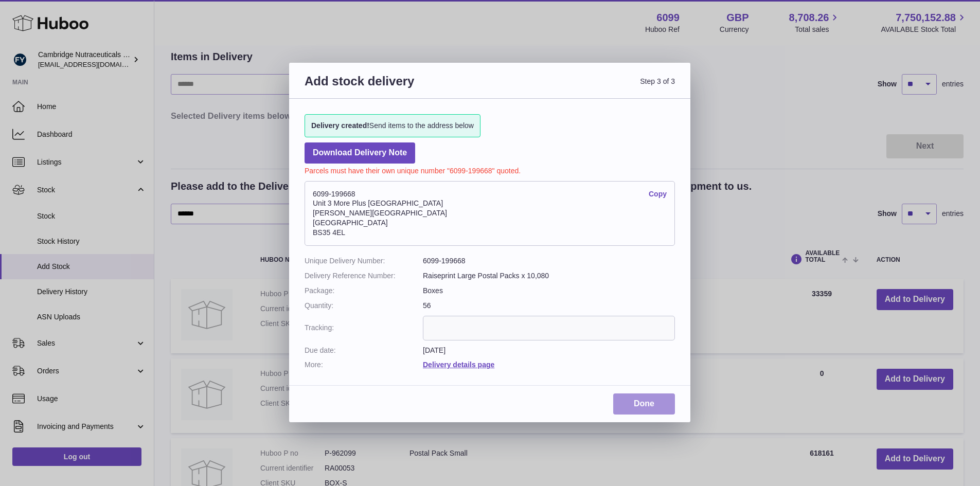  What do you see at coordinates (340, 126) in the screenshot?
I see `strong: Delivery created!` at bounding box center [340, 126].